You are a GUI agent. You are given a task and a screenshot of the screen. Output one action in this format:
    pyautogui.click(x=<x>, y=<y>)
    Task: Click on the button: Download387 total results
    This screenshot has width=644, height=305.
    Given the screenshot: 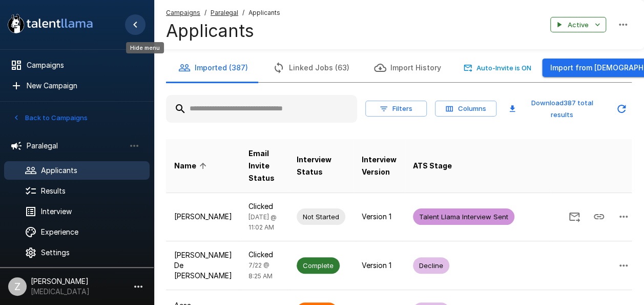 What is the action you would take?
    pyautogui.click(x=556, y=109)
    